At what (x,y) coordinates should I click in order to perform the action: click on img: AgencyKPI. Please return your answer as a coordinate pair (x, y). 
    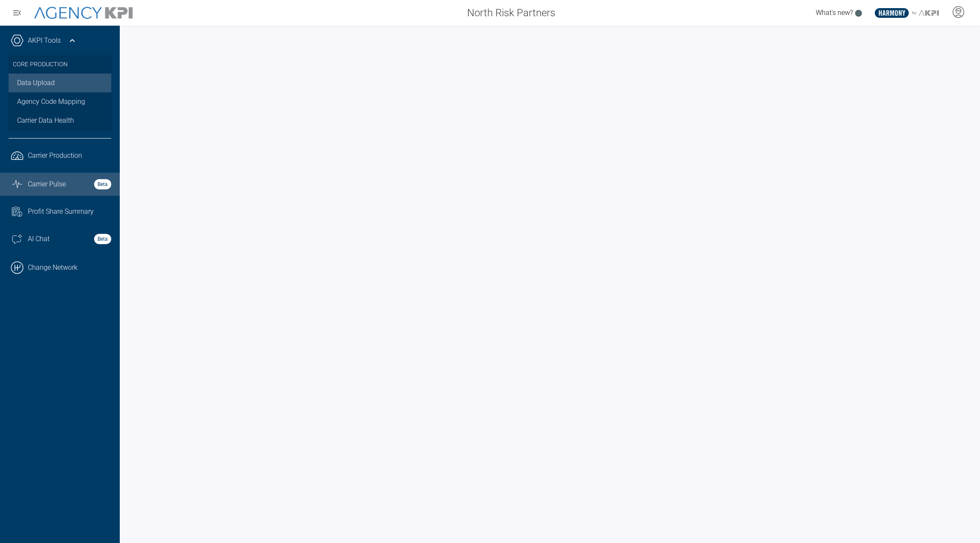
    Looking at the image, I should click on (84, 13).